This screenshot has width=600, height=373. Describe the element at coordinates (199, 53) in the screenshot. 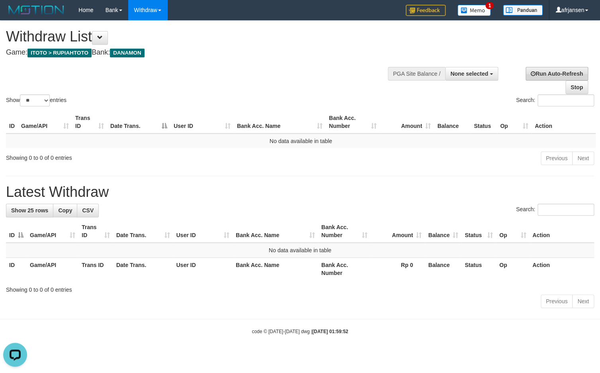

I see `h4: Game: Bank:` at that location.